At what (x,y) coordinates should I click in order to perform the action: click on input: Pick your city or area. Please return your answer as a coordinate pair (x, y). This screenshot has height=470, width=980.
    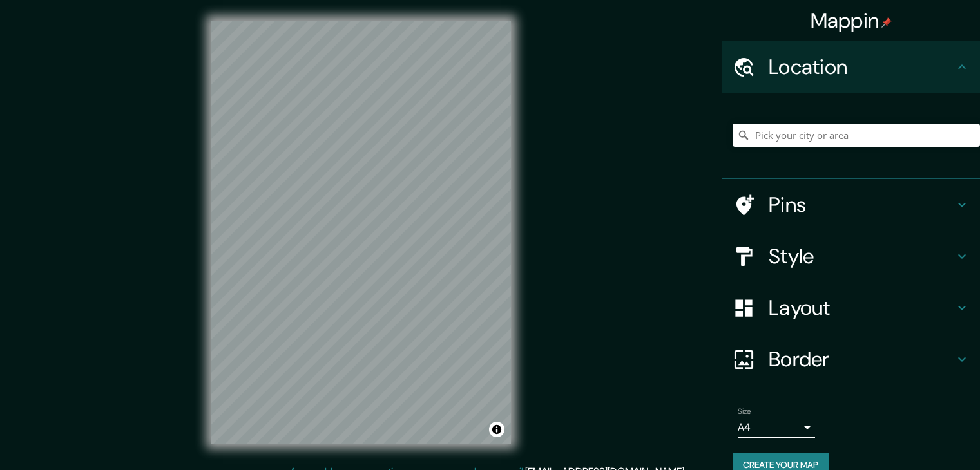
    Looking at the image, I should click on (856, 136).